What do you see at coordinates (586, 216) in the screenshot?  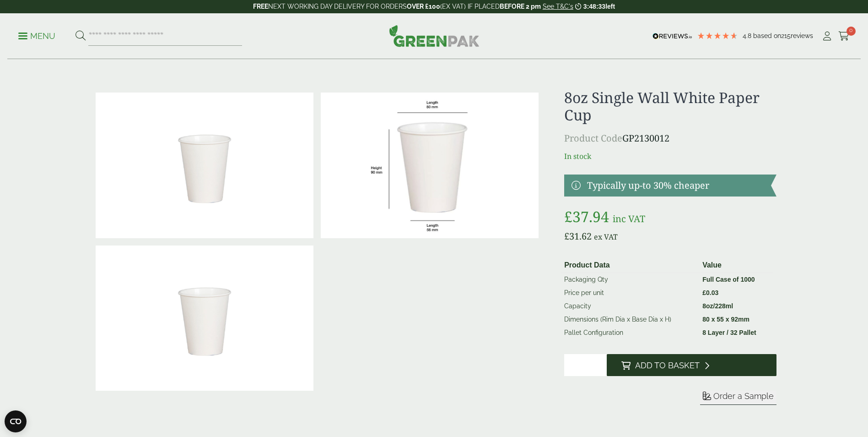 I see `bdi: 37.94` at bounding box center [586, 216].